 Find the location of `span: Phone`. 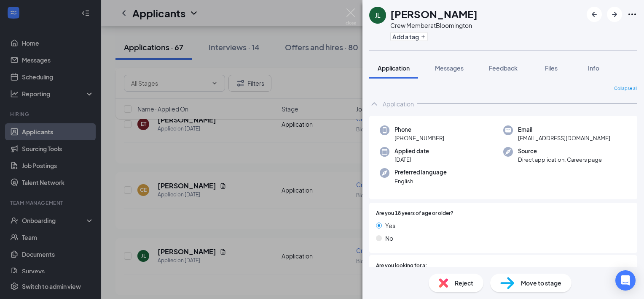

span: Phone is located at coordinates (419, 130).